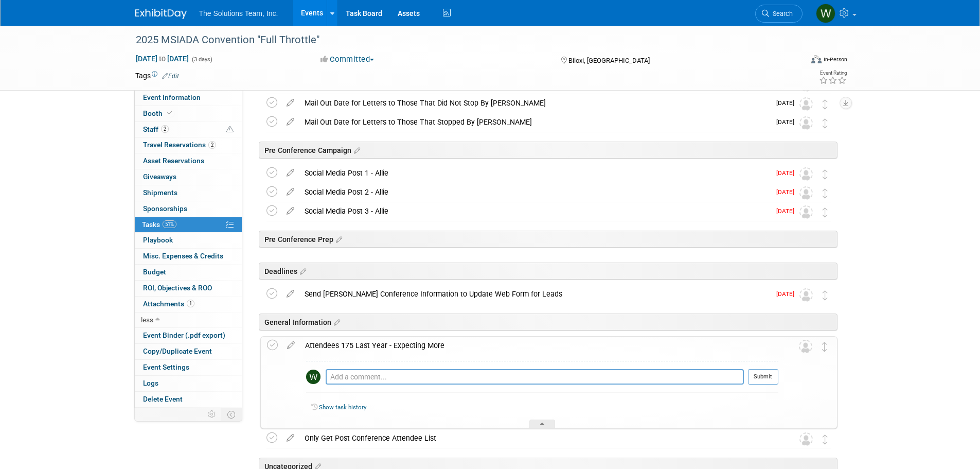 The width and height of the screenshot is (980, 469). Describe the element at coordinates (835, 59) in the screenshot. I see `div: In-Person` at that location.